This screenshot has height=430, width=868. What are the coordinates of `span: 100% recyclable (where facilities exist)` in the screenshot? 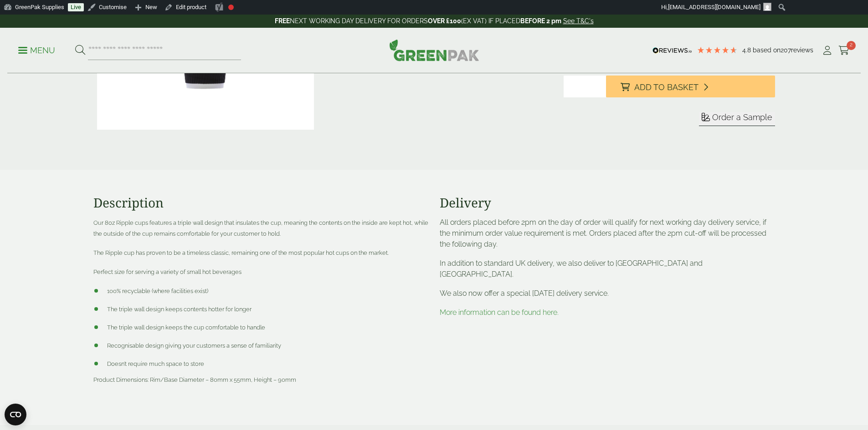 It's located at (158, 291).